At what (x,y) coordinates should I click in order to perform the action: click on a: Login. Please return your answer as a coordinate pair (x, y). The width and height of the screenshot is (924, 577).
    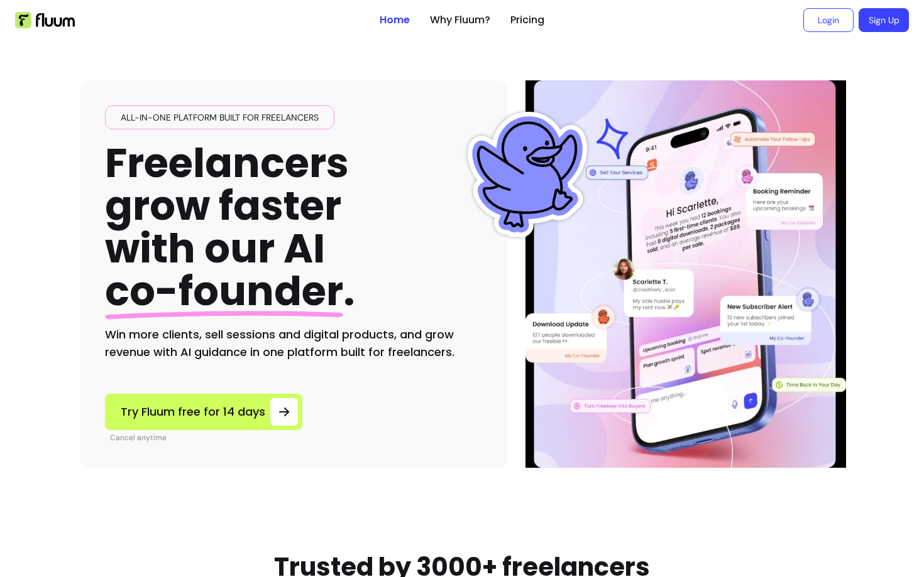
    Looking at the image, I should click on (828, 20).